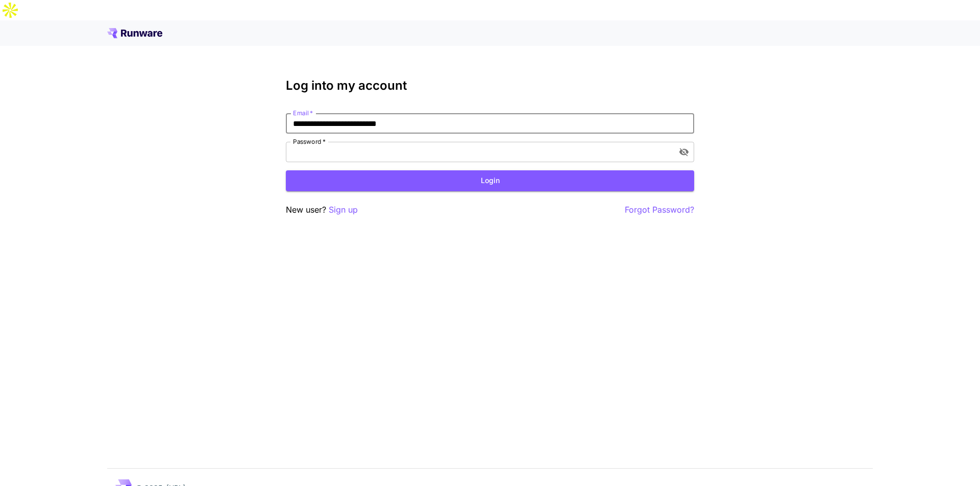 The height and width of the screenshot is (486, 980). I want to click on h3: Log into my account, so click(490, 85).